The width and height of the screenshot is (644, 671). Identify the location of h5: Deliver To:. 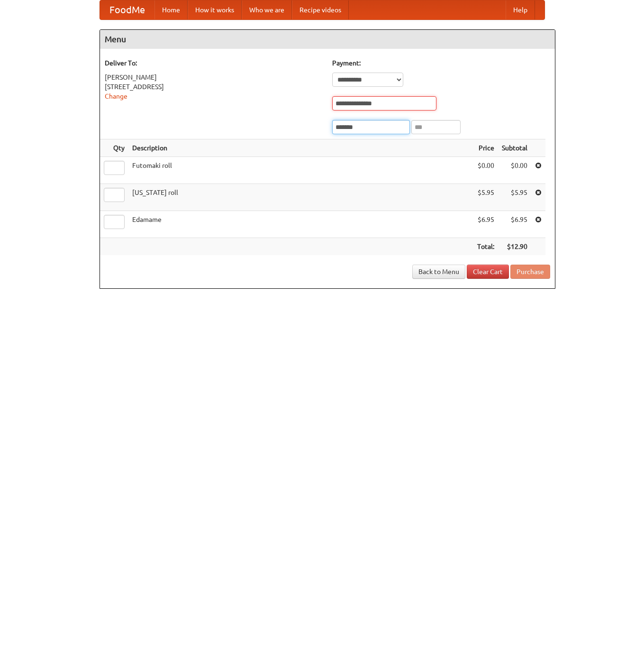
(214, 63).